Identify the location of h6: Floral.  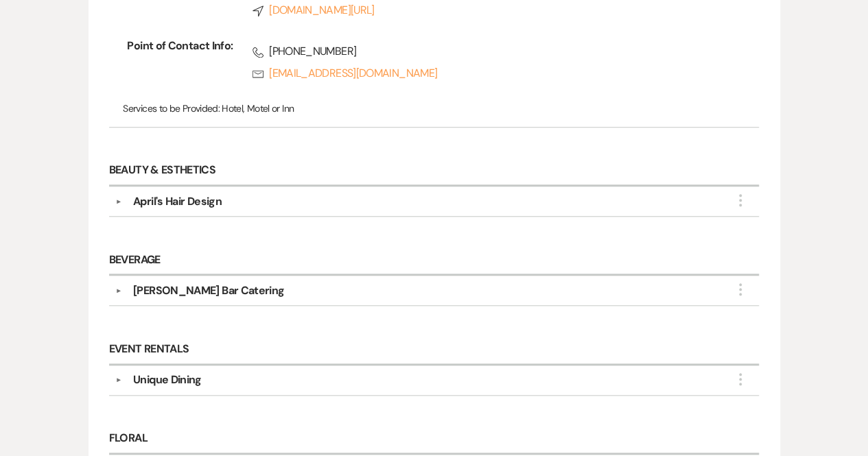
(434, 439).